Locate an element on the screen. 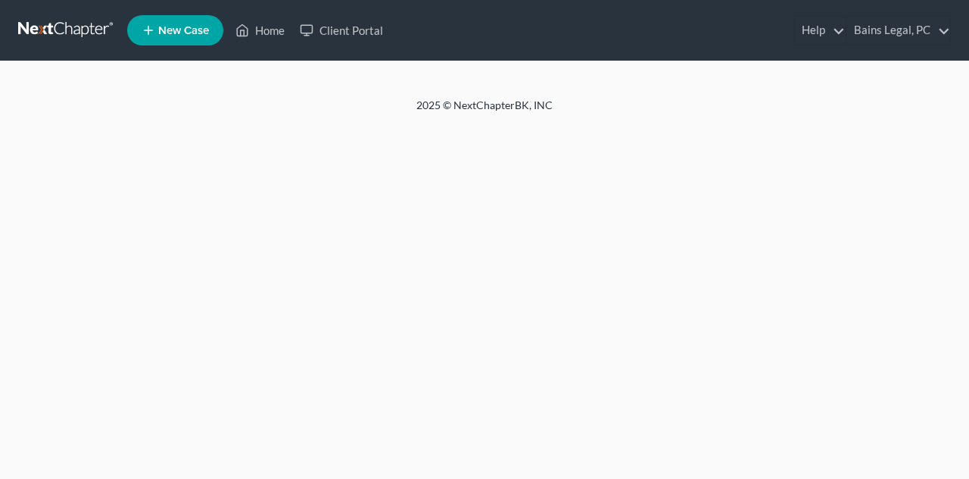 Image resolution: width=969 pixels, height=479 pixels. div: 2025 © NextChapterBK, INC is located at coordinates (485, 111).